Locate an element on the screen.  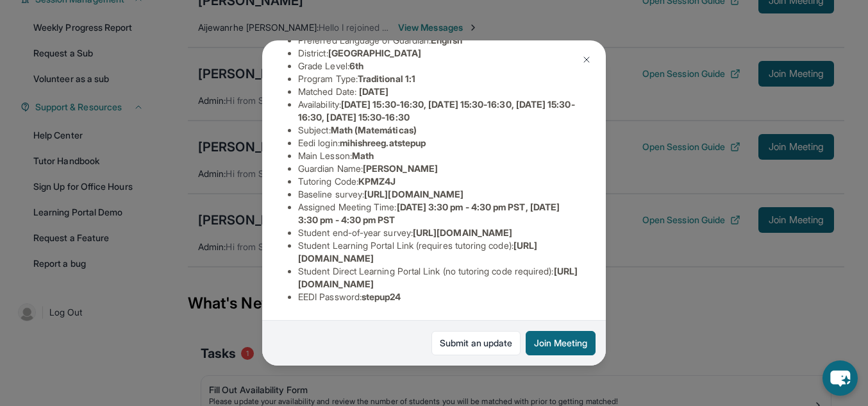
li: Availability: is located at coordinates (439, 111).